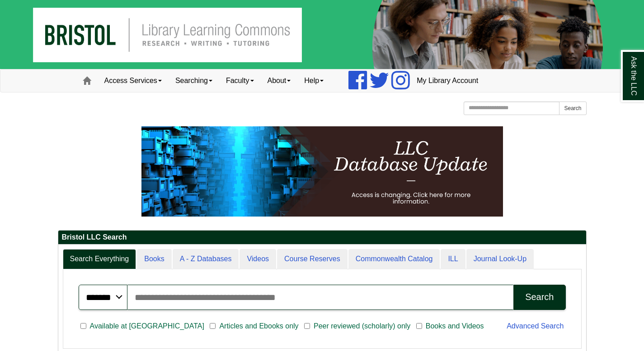  I want to click on a: Advanced Search, so click(535, 326).